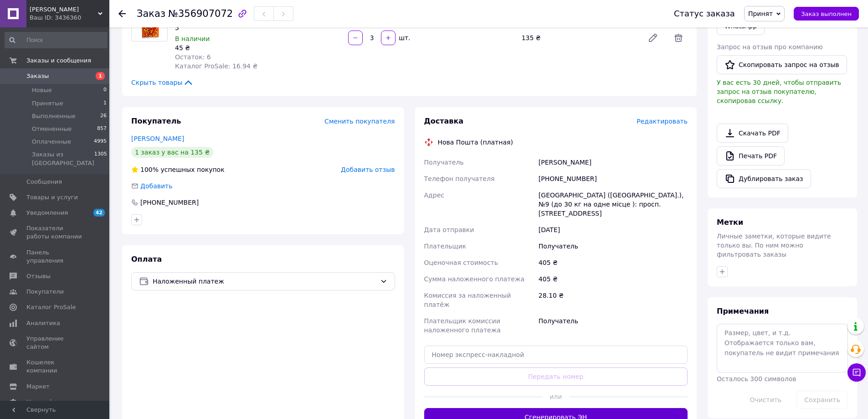  What do you see at coordinates (579, 38) in the screenshot?
I see `div: 135 ₴` at bounding box center [579, 38].